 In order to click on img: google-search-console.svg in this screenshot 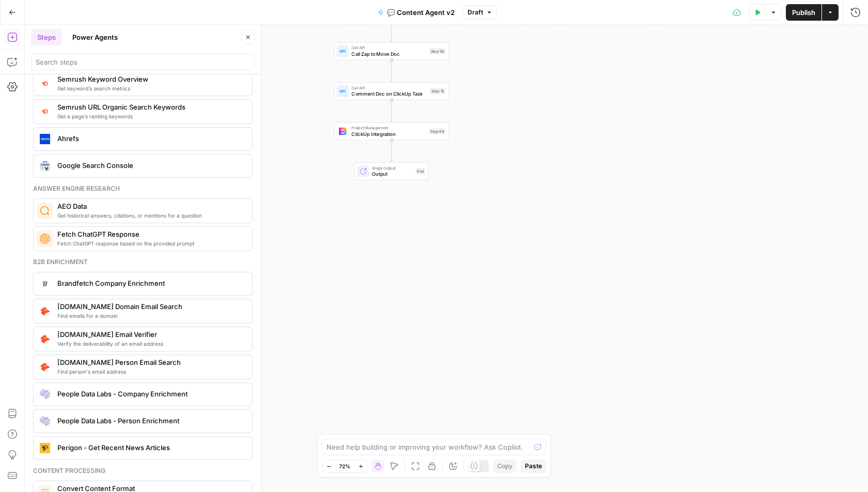, I will do `click(45, 166)`.